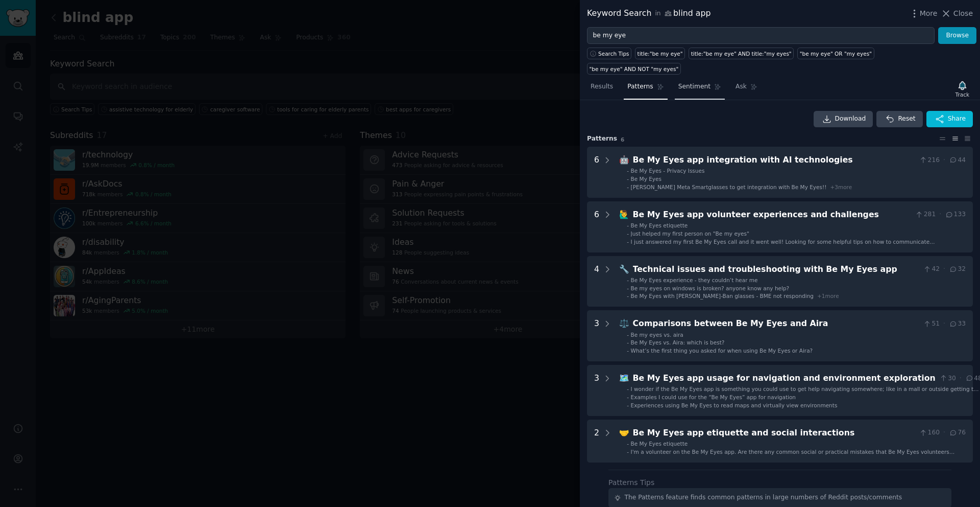 This screenshot has height=507, width=980. I want to click on span: Sentiment, so click(694, 87).